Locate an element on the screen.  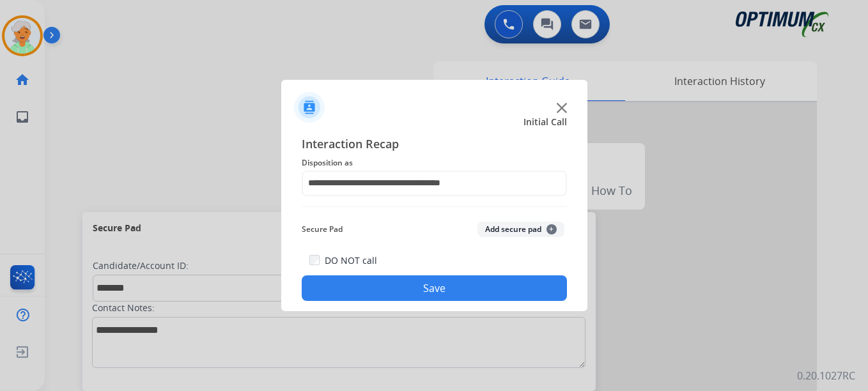
img: contact-recap-line.svg is located at coordinates (434, 206).